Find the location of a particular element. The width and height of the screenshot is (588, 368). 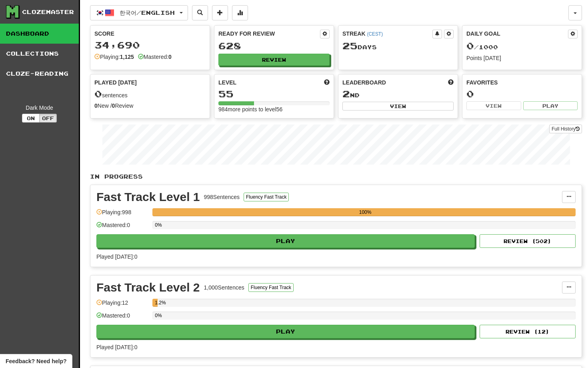

div: 984 more points to level 56 is located at coordinates (274, 109).